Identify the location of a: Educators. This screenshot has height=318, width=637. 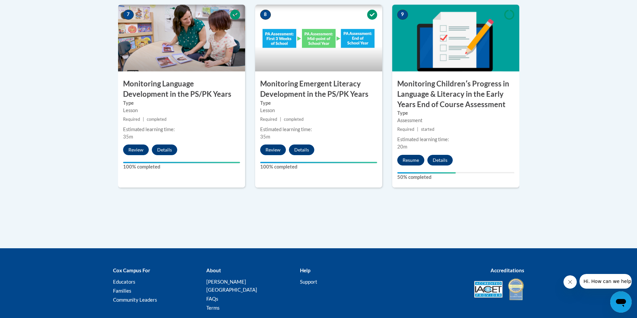
(124, 282).